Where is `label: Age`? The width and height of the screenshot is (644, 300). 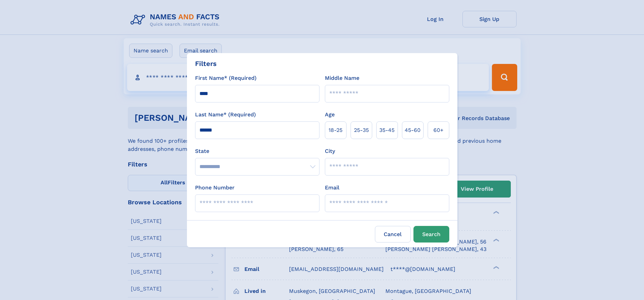 label: Age is located at coordinates (330, 115).